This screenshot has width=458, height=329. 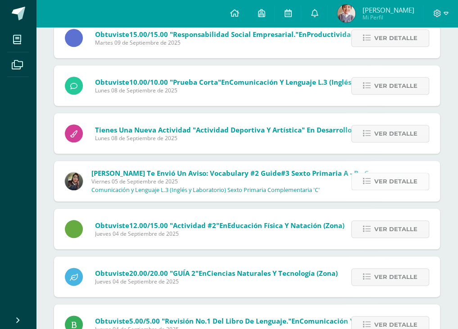 I want to click on span: "Revisión No.1 del libro de lenguaje.", so click(x=226, y=320).